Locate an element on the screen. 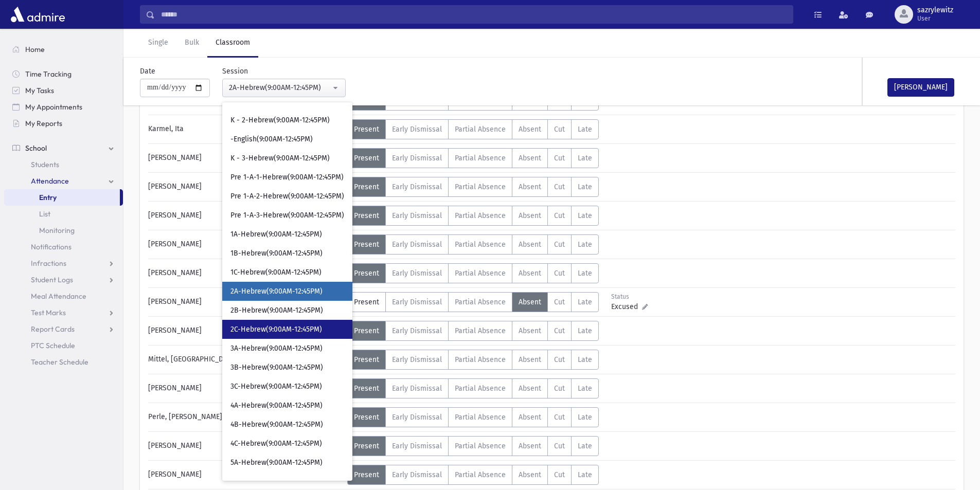 The height and width of the screenshot is (490, 980). span: 5A-Hebrew(9:00AM-12:45PM) is located at coordinates (276, 462).